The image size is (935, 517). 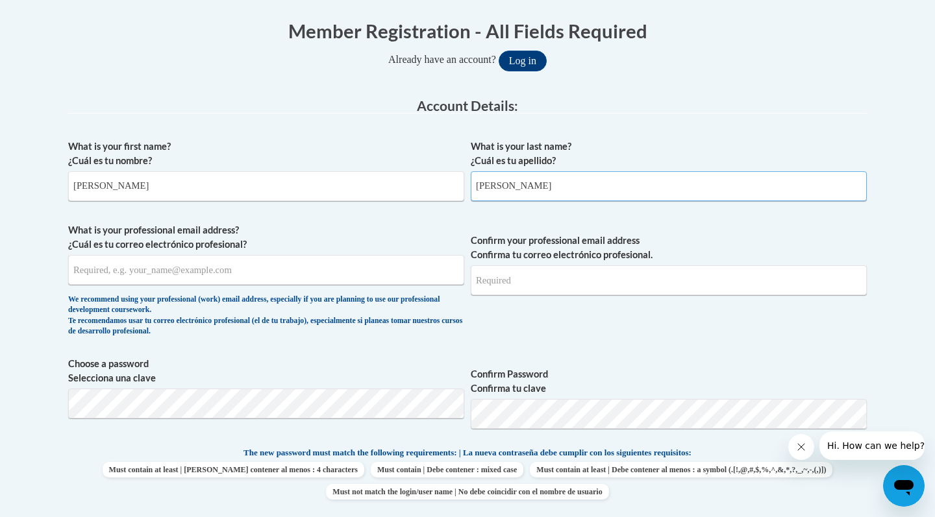 I want to click on span: Must not match the login/user name | No debe coincidir con el nombre de usuario, so click(x=467, y=492).